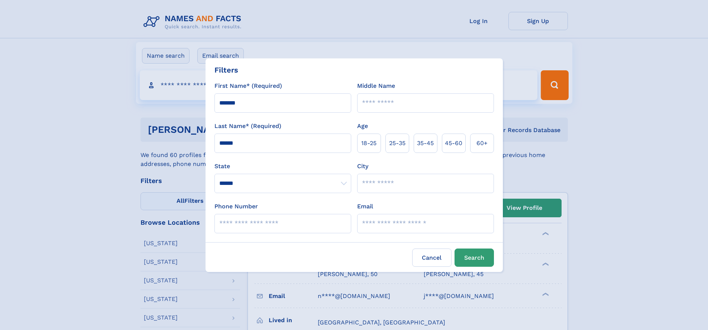 This screenshot has height=330, width=708. Describe the element at coordinates (425, 143) in the screenshot. I see `span: 35‑45` at that location.